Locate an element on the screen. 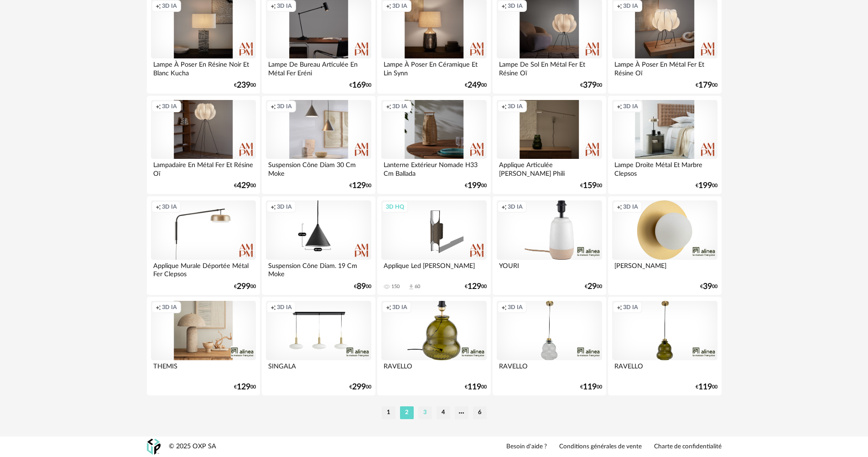  div: YOURI is located at coordinates (549, 269).